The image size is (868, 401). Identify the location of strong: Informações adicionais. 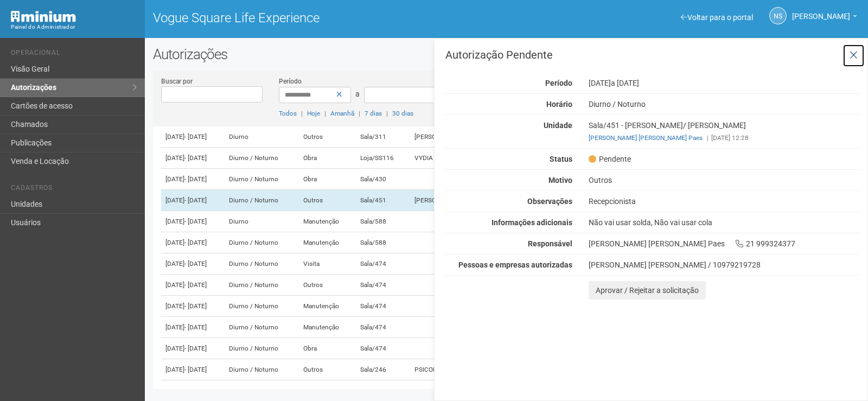
(532, 222).